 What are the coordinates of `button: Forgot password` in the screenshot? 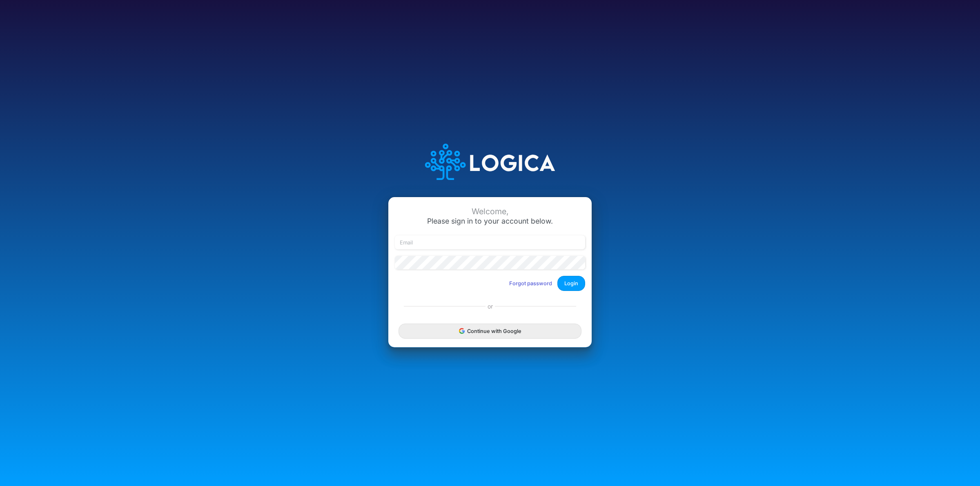 It's located at (530, 283).